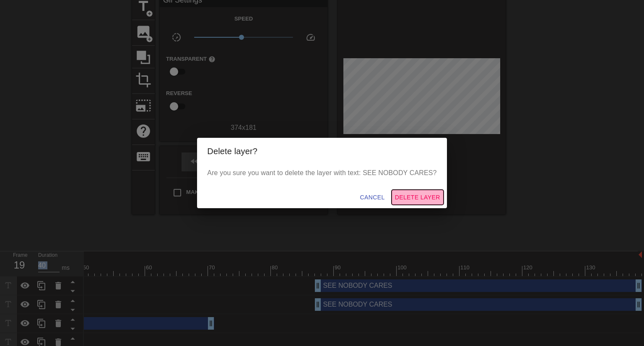 This screenshot has height=346, width=644. What do you see at coordinates (418, 197) in the screenshot?
I see `span: Delete Layer` at bounding box center [418, 197].